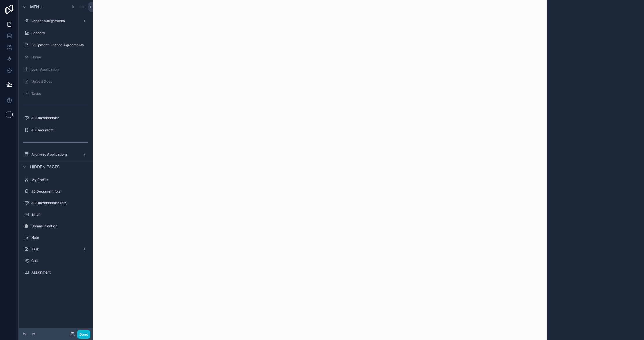  I want to click on label: My Profile, so click(59, 180).